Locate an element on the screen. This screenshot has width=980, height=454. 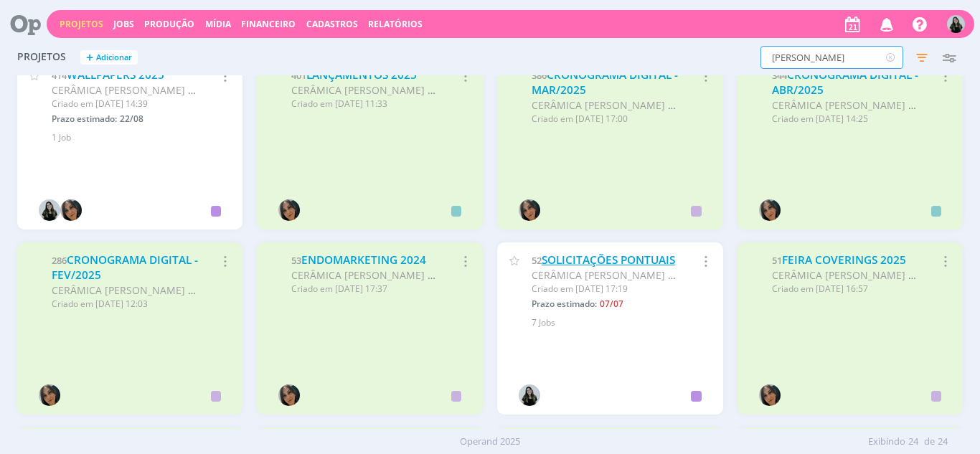
span: 51 is located at coordinates (777, 260).